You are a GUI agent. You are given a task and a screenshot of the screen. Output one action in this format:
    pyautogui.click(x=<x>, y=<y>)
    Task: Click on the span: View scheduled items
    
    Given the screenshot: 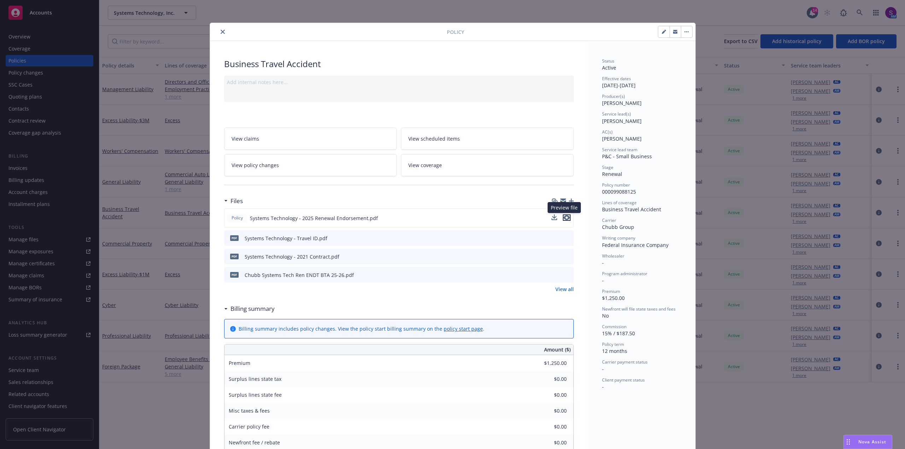 What is the action you would take?
    pyautogui.click(x=434, y=139)
    